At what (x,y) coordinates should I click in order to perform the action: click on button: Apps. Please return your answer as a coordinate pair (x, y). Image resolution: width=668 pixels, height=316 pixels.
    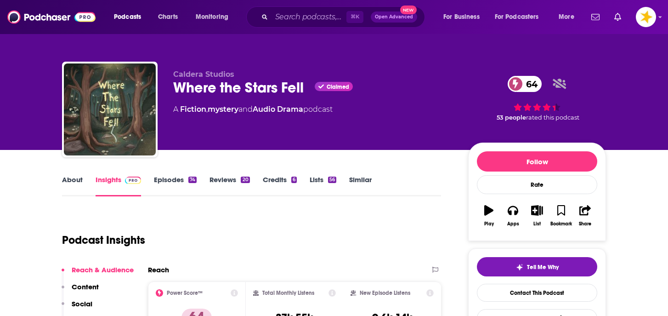
    Looking at the image, I should click on (513, 216).